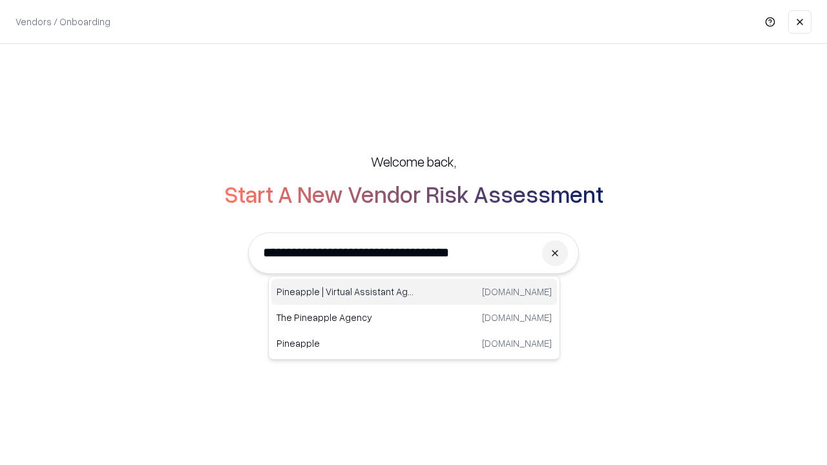 The height and width of the screenshot is (465, 827). I want to click on p: Vendors / Onboarding, so click(63, 21).